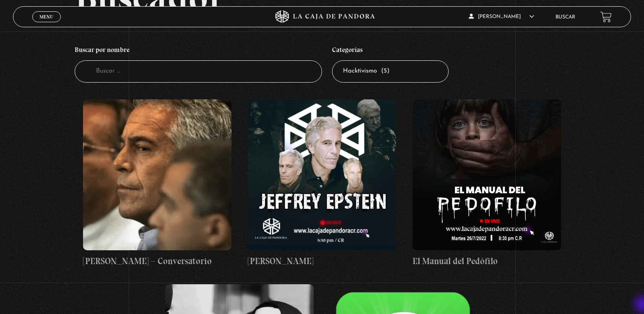 The image size is (644, 314). I want to click on span: Cerrar, so click(47, 24).